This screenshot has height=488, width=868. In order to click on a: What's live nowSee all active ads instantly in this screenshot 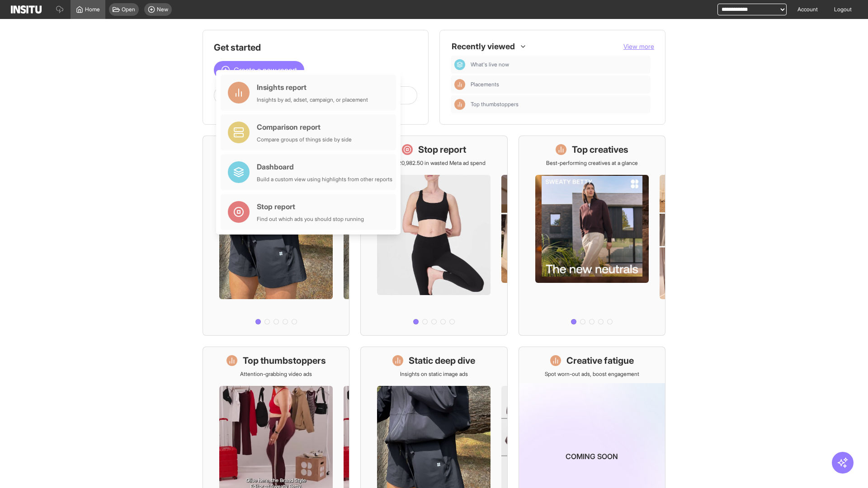, I will do `click(276, 235)`.